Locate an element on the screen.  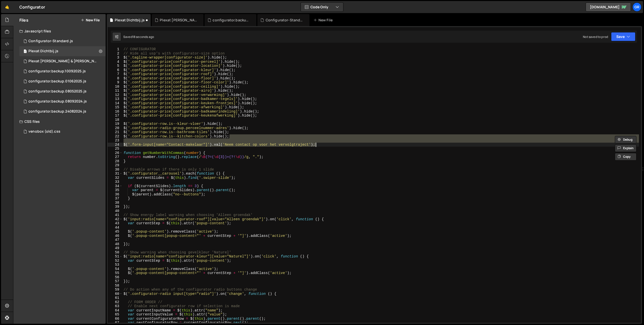
div: configurator.backup.24082024.js is located at coordinates (57, 112).